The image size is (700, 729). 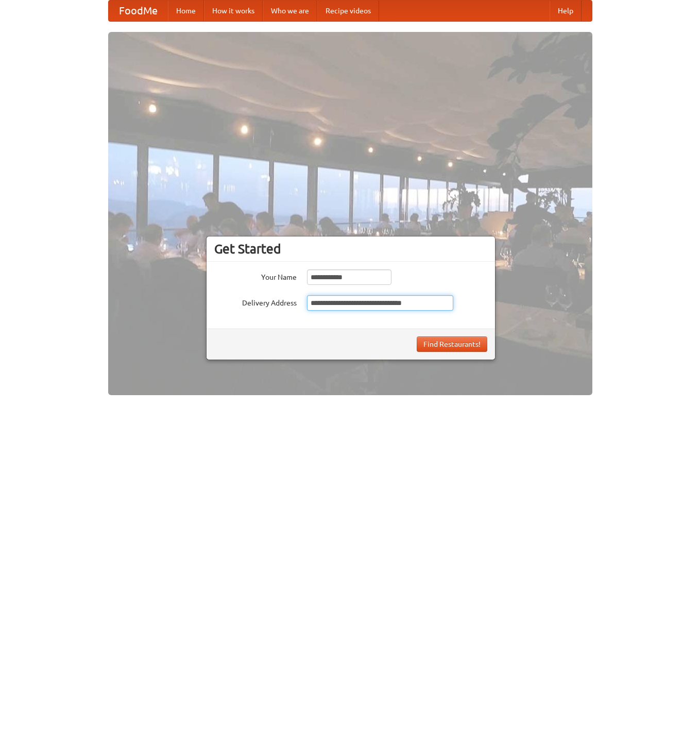 I want to click on a: How it works, so click(x=233, y=11).